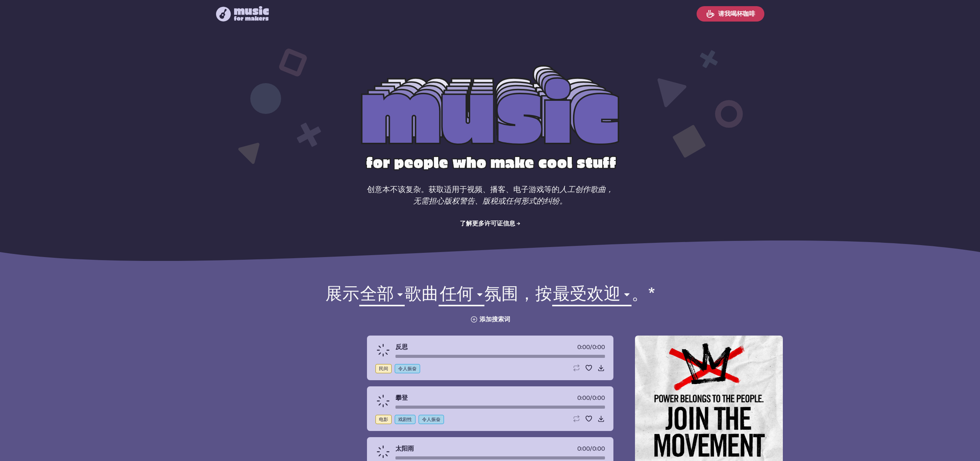  I want to click on select: 类型, so click(382, 296).